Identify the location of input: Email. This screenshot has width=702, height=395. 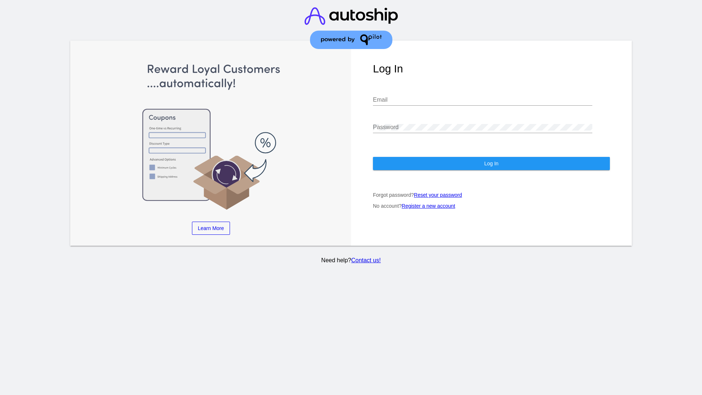
(483, 100).